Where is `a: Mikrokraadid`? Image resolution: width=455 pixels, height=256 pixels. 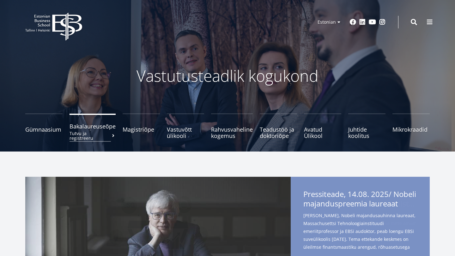 a: Mikrokraadid is located at coordinates (411, 126).